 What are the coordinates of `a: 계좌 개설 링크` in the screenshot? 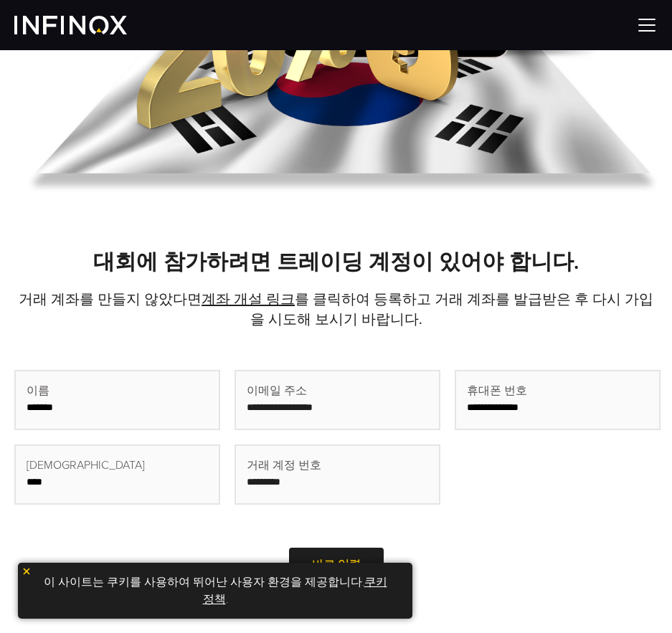 It's located at (248, 300).